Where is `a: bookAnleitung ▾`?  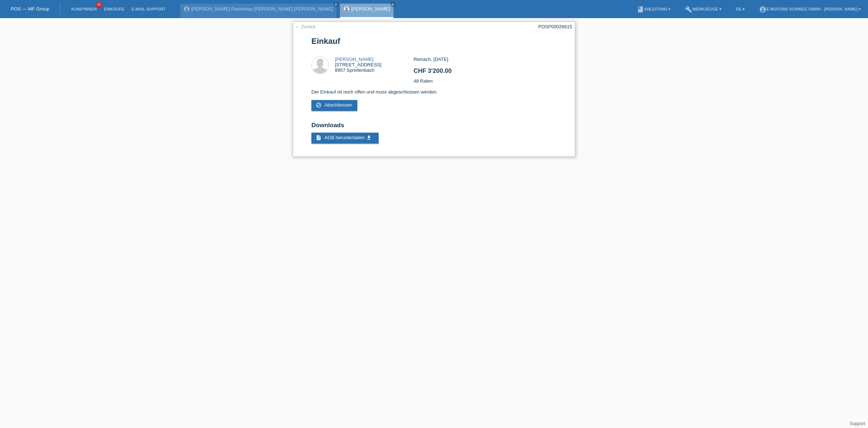 a: bookAnleitung ▾ is located at coordinates (653, 9).